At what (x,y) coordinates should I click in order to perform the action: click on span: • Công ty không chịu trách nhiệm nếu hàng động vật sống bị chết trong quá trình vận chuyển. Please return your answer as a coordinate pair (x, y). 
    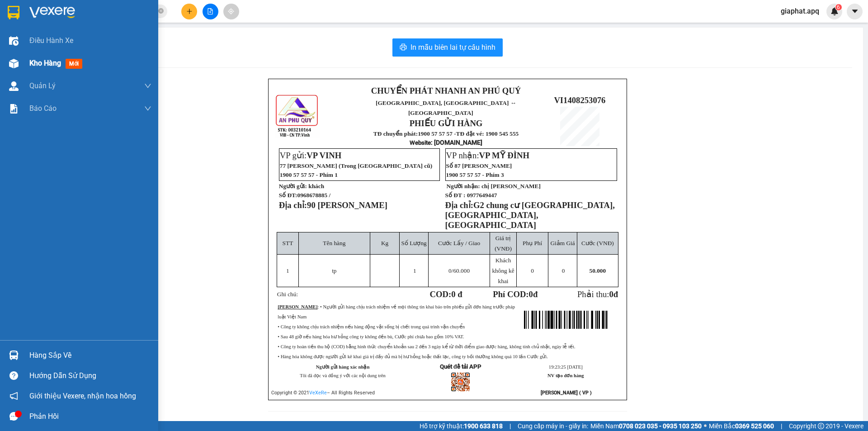
    Looking at the image, I should click on (371, 326).